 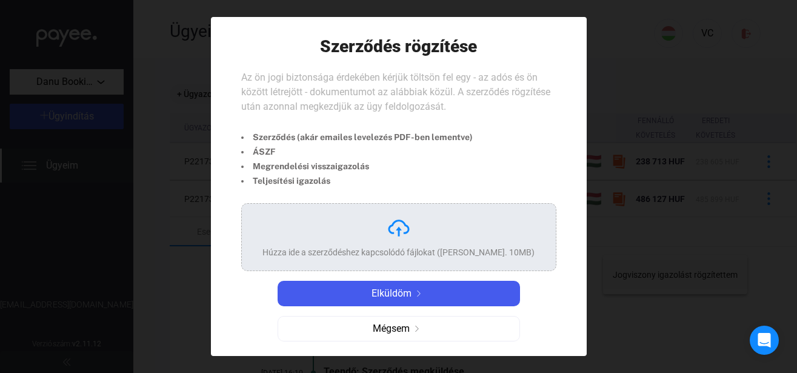 What do you see at coordinates (357, 181) in the screenshot?
I see `li: Teljesítési igazolás` at bounding box center [357, 181].